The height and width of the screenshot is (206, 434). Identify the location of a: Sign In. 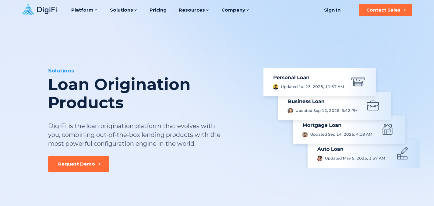
(332, 10).